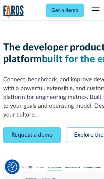 The height and width of the screenshot is (179, 104). Describe the element at coordinates (65, 10) in the screenshot. I see `a: Get a demo` at that location.